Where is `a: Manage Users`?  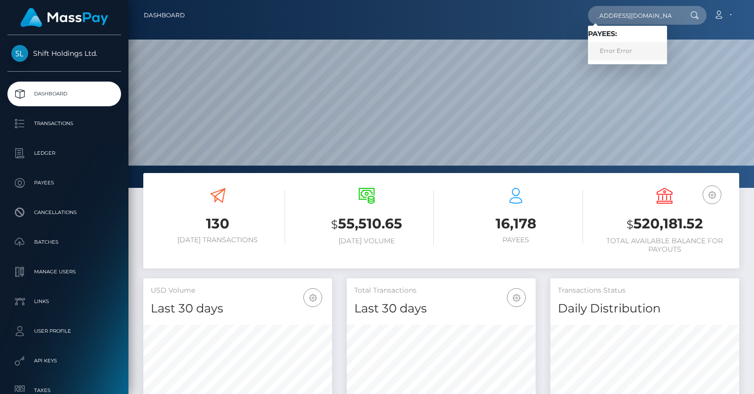
a: Manage Users is located at coordinates (64, 272).